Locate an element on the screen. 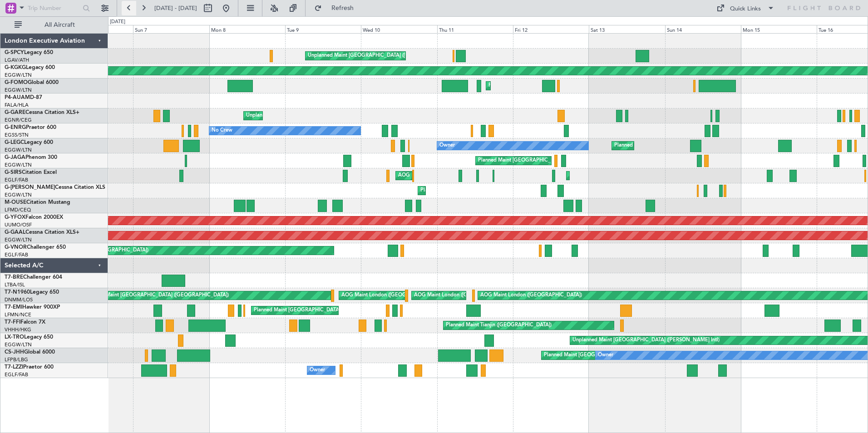  a: FALA/HLA is located at coordinates (16, 105).